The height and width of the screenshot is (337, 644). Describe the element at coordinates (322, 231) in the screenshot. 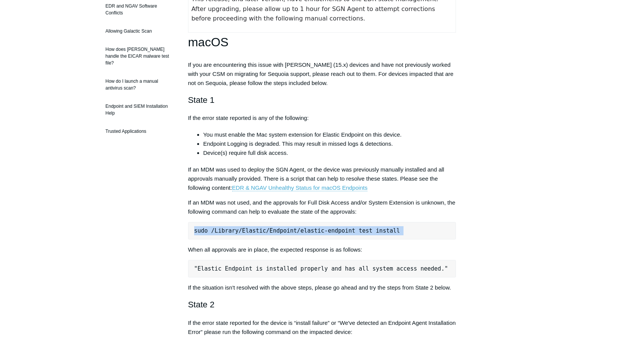

I see `pre: sudo /Library/Elastic/Endpoint/elastic-endpoint test install` at that location.